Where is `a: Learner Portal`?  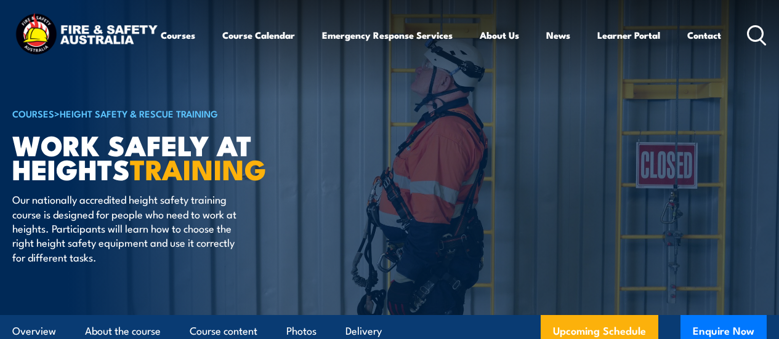
a: Learner Portal is located at coordinates (629, 35).